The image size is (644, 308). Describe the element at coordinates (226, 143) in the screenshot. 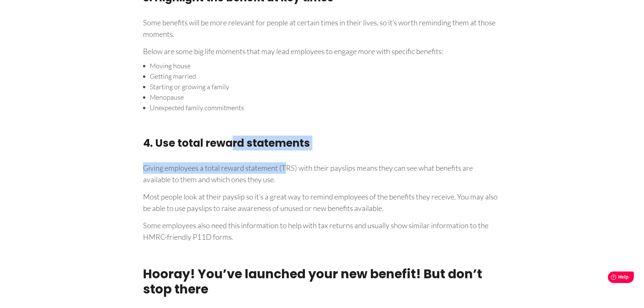

I see `strong: 4. Use total reward statements` at that location.